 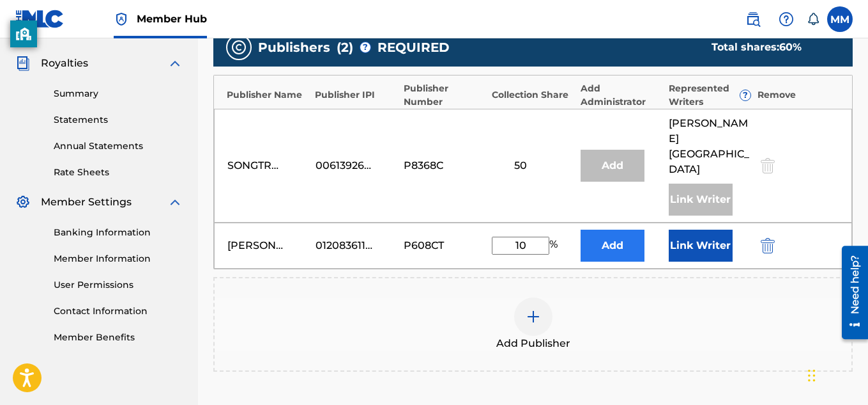 I want to click on a: Banking Information, so click(x=118, y=232).